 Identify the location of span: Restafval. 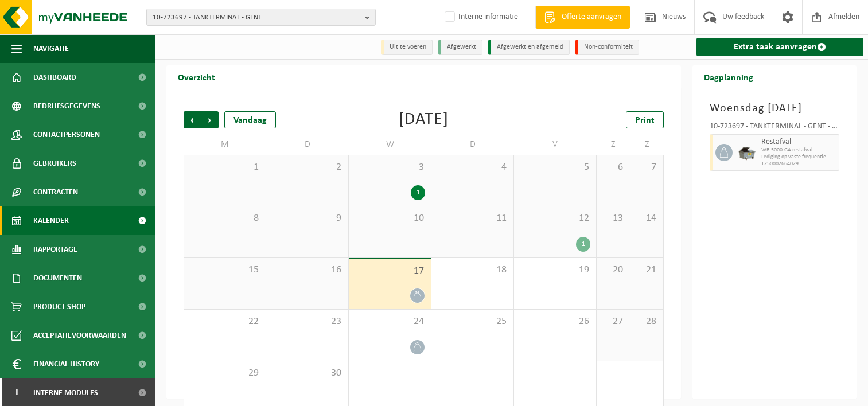
(798, 142).